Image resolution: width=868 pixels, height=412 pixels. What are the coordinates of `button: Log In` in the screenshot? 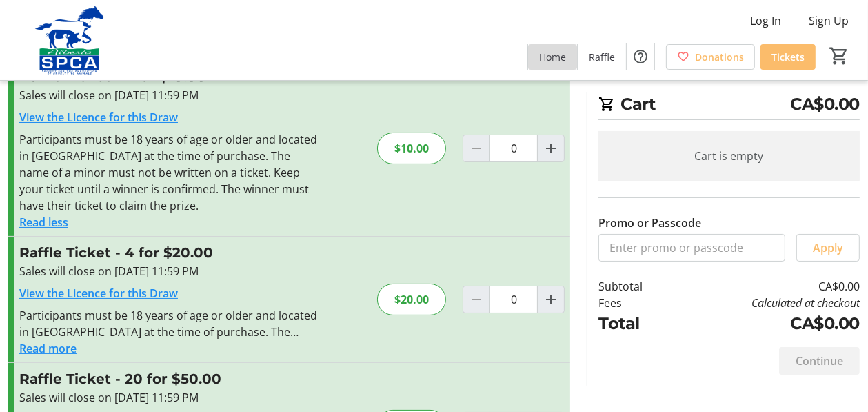 It's located at (766, 21).